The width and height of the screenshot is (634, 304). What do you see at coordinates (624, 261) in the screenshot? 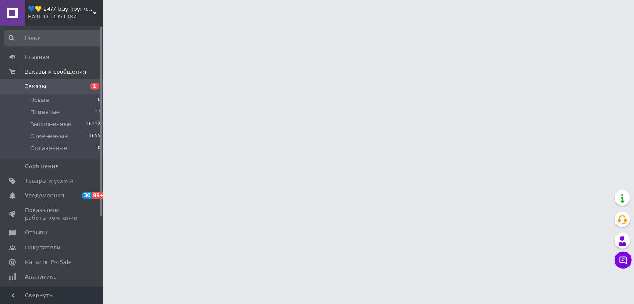
I see `button: Чат с покупателем` at bounding box center [624, 261].